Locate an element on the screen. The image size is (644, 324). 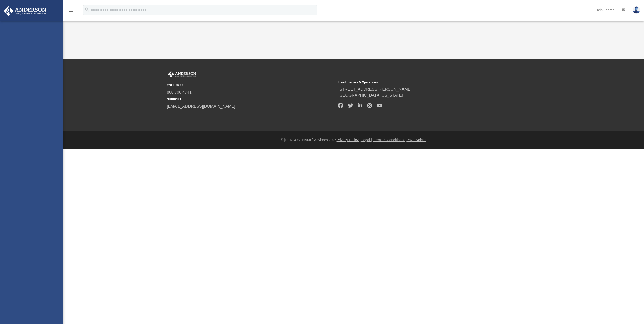
small: Headquarters & Operations is located at coordinates (422, 82).